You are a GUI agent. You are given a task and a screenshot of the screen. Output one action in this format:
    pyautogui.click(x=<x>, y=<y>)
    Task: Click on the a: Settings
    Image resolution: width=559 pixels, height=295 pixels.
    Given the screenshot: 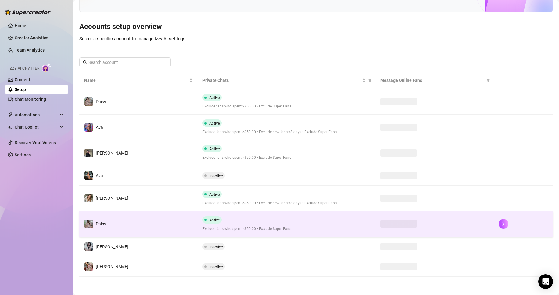 What is the action you would take?
    pyautogui.click(x=23, y=155)
    